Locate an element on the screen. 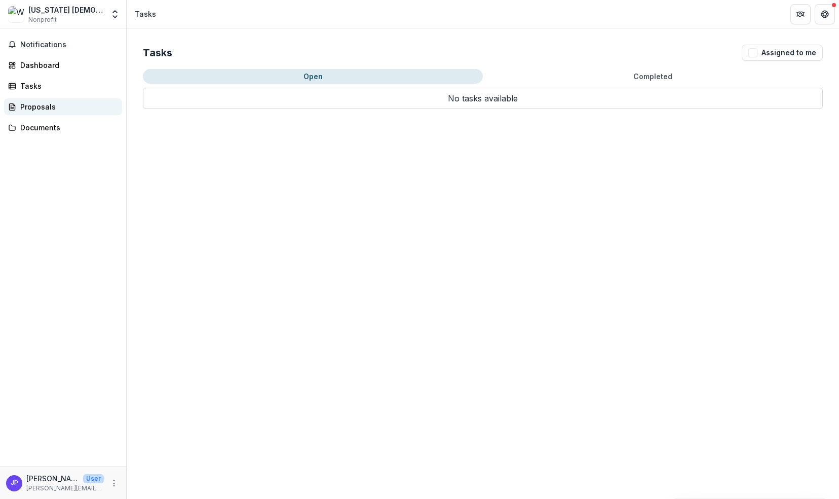 This screenshot has width=839, height=499. a: Dashboard is located at coordinates (63, 65).